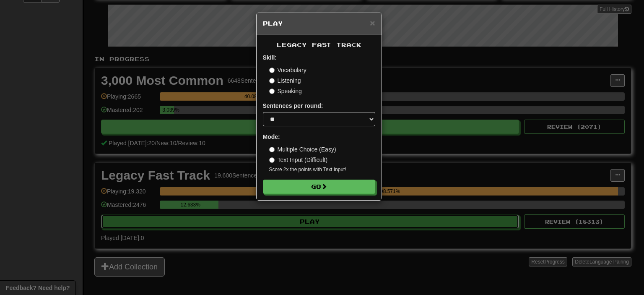 This screenshot has height=295, width=644. Describe the element at coordinates (303, 149) in the screenshot. I see `label: Multiple Choice (Easy)` at that location.